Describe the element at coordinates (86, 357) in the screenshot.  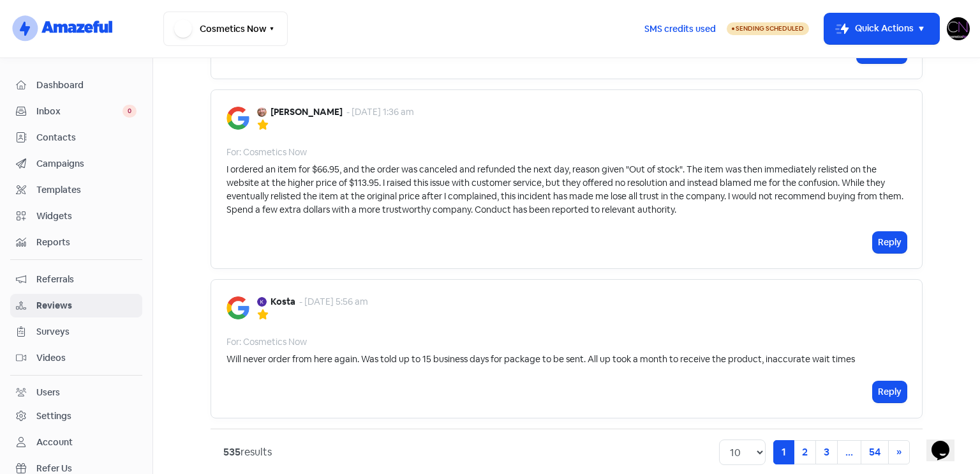
I see `span: Videos` at that location.